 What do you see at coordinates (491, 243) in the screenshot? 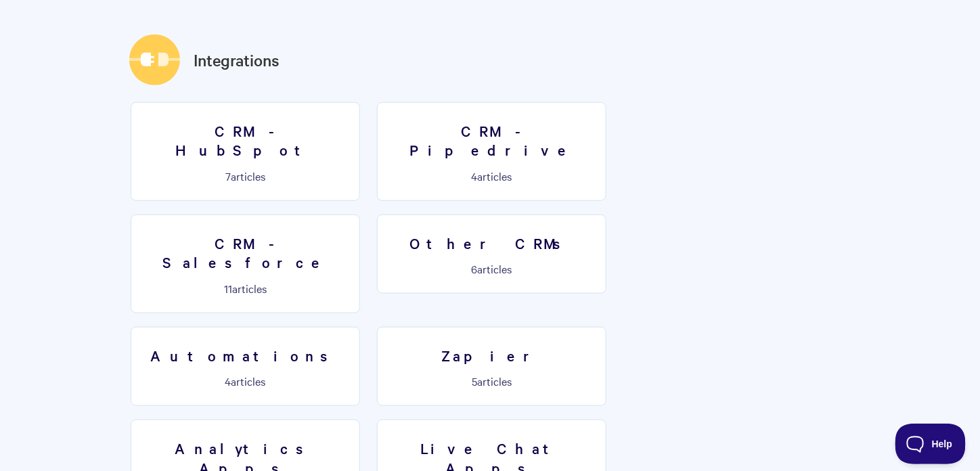
I see `h3: Other CRMs` at bounding box center [491, 243].